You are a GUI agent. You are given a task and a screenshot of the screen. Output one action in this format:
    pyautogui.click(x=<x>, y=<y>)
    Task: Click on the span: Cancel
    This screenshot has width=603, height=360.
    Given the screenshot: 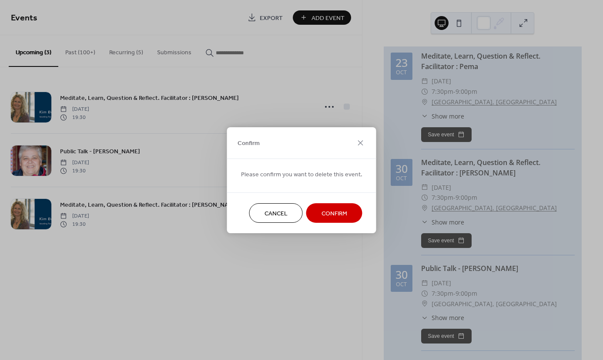 What is the action you would take?
    pyautogui.click(x=276, y=213)
    